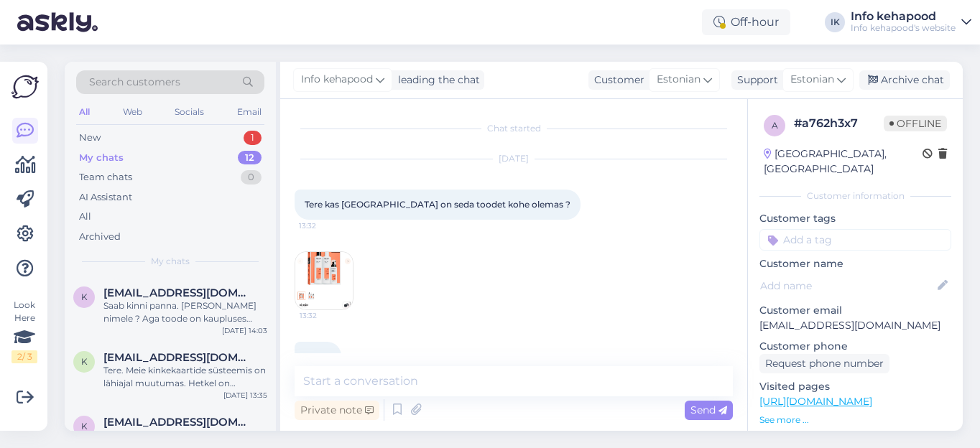 This screenshot has width=980, height=448. I want to click on div: AI Assistant, so click(106, 197).